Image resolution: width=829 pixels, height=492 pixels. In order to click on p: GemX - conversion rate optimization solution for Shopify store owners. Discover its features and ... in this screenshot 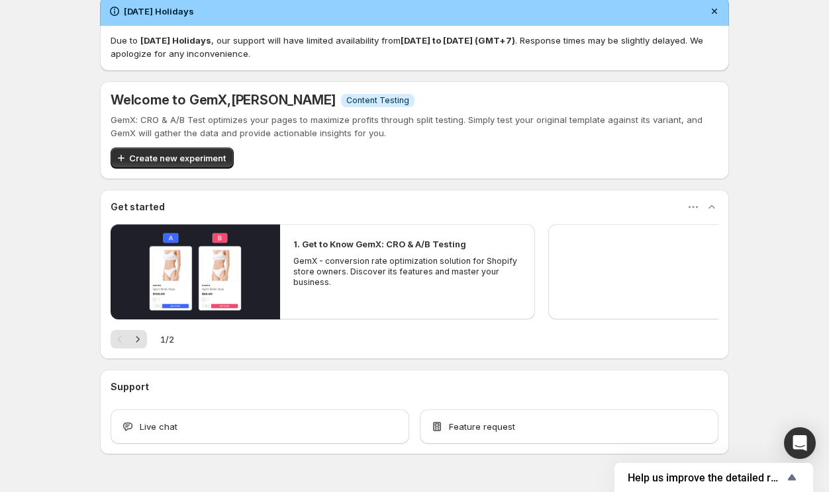, I will do `click(407, 272)`.